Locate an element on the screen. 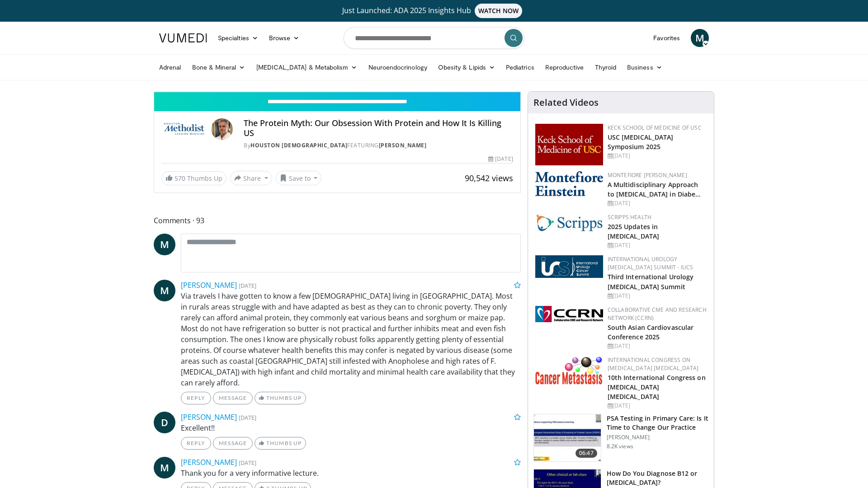 This screenshot has width=868, height=488. a: Thyroid is located at coordinates (606, 67).